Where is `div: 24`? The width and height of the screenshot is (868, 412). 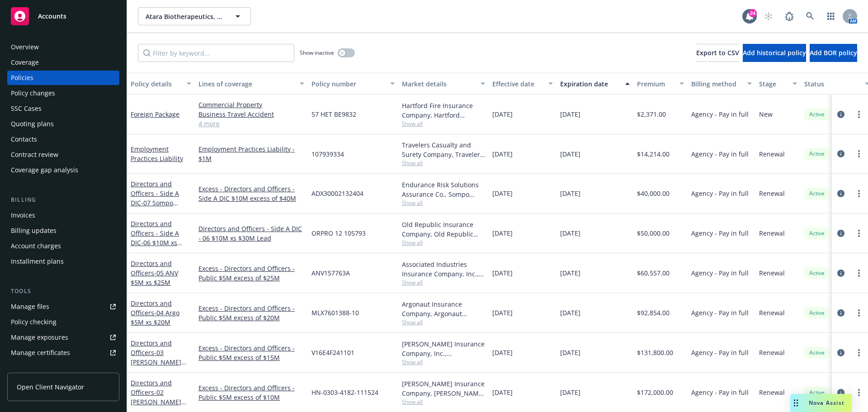
div: 24 is located at coordinates (753, 13).